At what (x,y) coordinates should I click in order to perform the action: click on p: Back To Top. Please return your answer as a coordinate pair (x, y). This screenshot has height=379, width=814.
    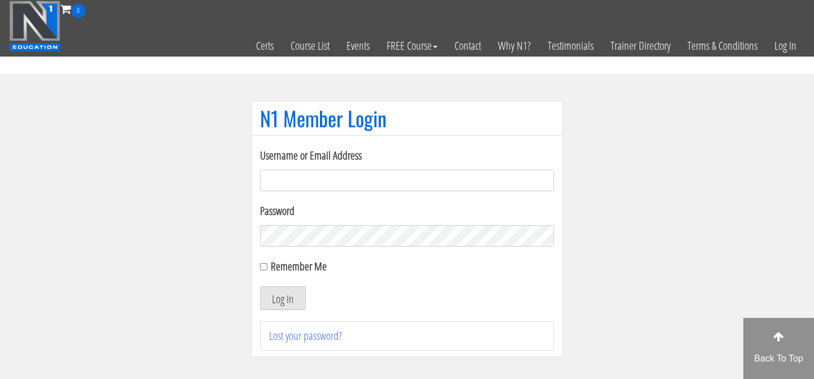
    Looking at the image, I should click on (778, 358).